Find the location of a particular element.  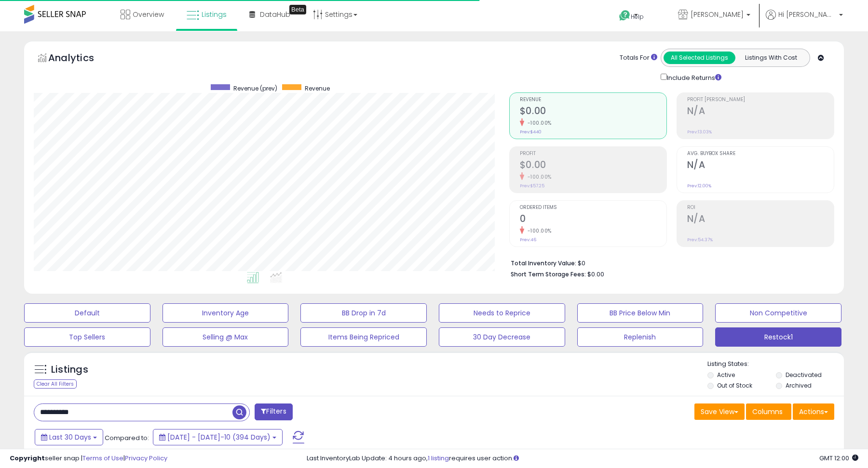

button: Restock1 is located at coordinates (778, 337).